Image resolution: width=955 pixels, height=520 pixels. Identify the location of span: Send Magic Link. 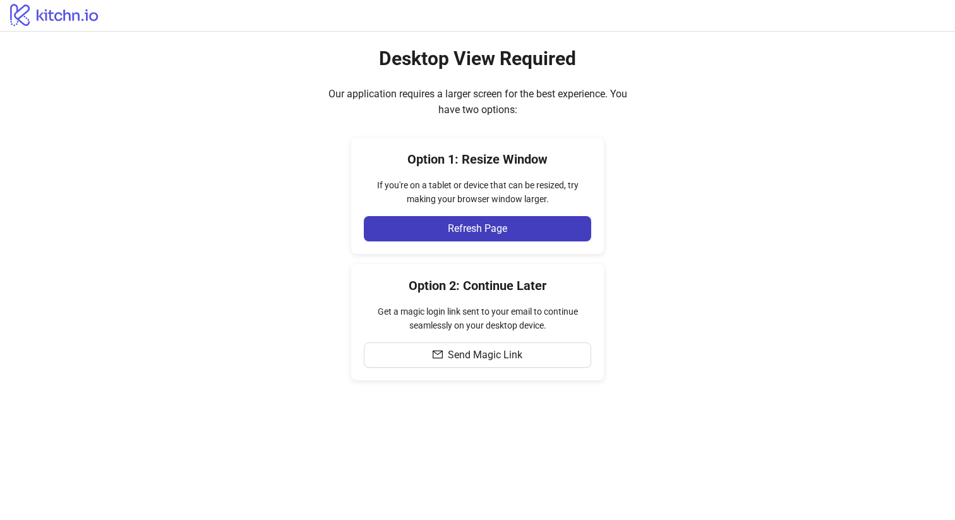
(485, 355).